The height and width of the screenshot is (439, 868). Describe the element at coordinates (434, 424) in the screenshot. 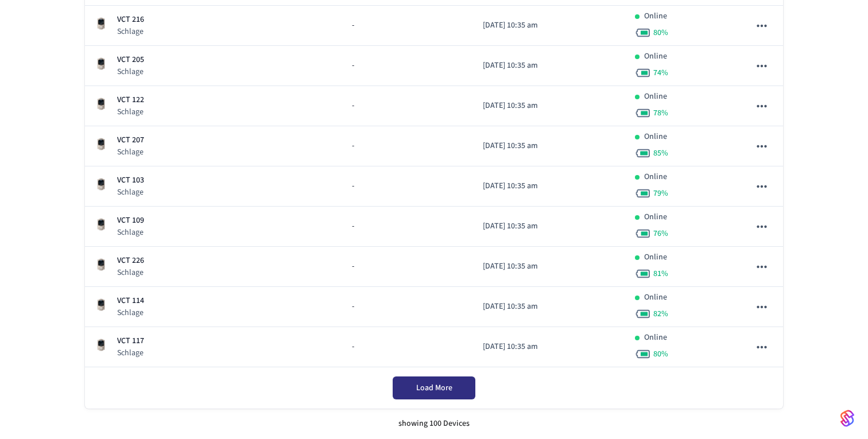

I see `div: showing 100 Devices` at that location.